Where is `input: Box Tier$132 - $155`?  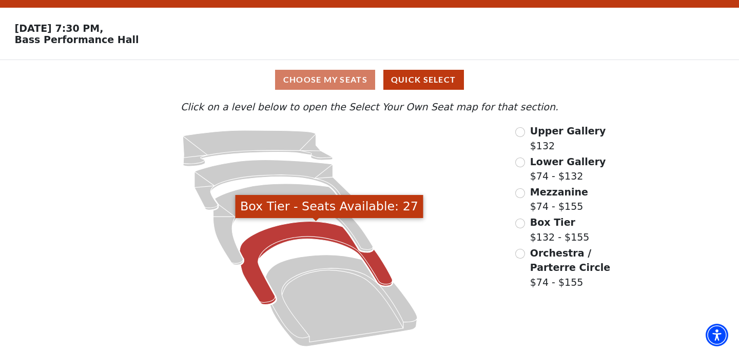 input: Box Tier$132 - $155 is located at coordinates (520, 223).